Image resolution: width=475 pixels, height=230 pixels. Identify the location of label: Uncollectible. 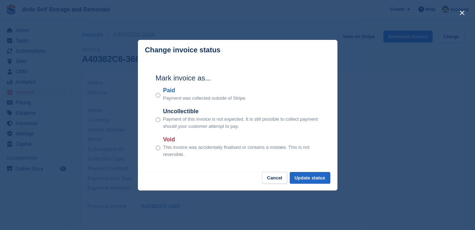
(241, 112).